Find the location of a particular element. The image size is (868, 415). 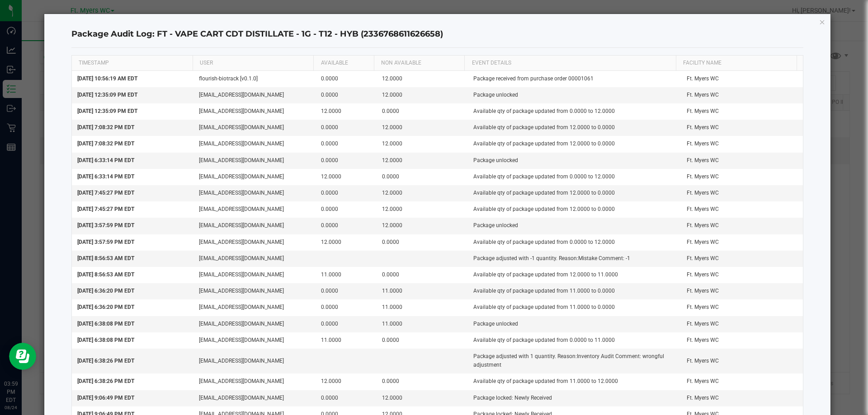

td: Package adjusted with -1 quantity. Reason:Mistake Comment: -1 is located at coordinates (574, 259).